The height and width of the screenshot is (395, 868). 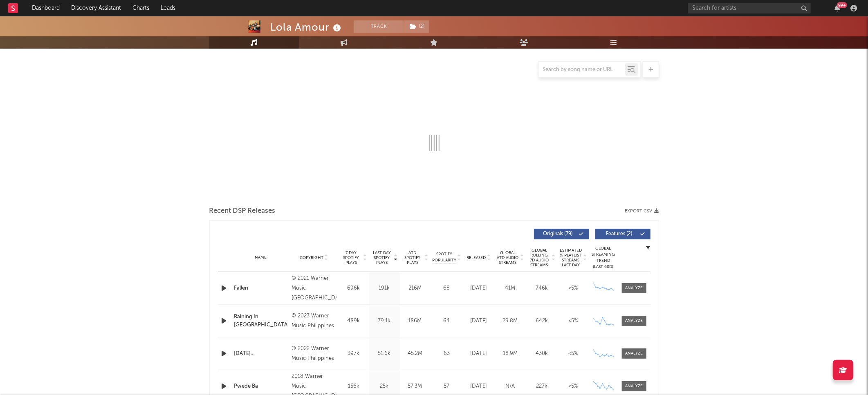 I want to click on div: 25k, so click(x=385, y=387).